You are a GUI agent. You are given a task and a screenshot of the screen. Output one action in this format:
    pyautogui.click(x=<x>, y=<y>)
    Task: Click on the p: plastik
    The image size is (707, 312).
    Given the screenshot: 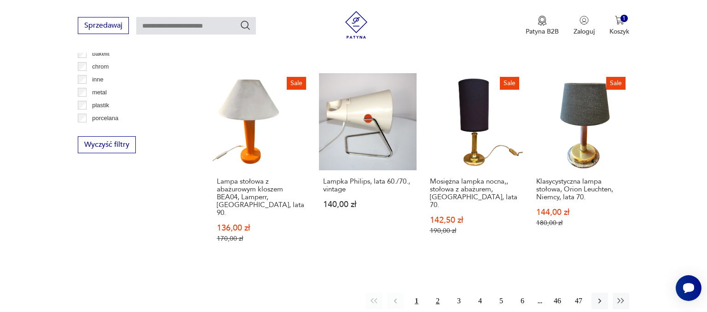 What is the action you would take?
    pyautogui.click(x=100, y=105)
    